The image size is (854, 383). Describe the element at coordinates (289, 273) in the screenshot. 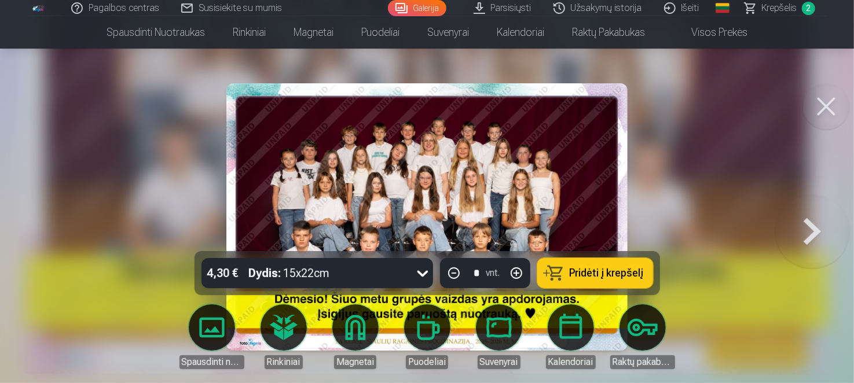

I see `div: 15x22cm` at that location.